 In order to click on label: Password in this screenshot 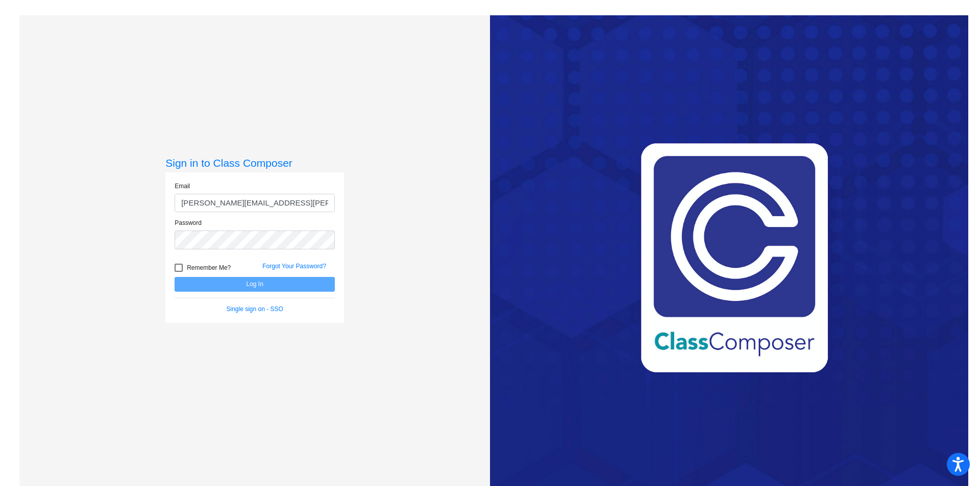, I will do `click(188, 223)`.